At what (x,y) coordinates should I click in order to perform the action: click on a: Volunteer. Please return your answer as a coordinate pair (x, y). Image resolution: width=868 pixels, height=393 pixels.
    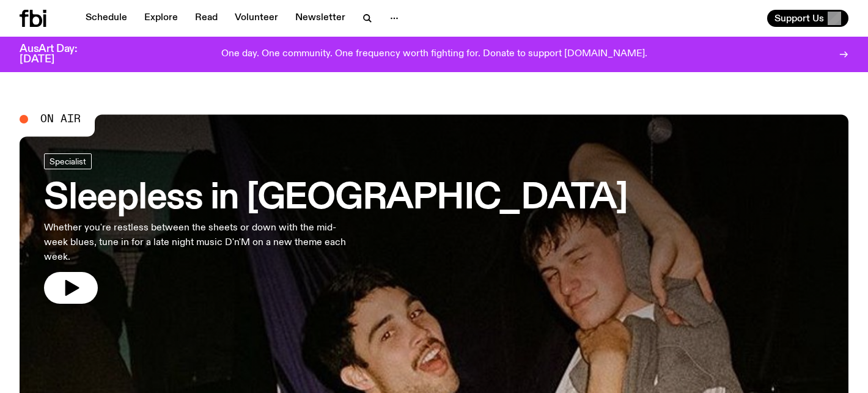
    Looking at the image, I should click on (256, 19).